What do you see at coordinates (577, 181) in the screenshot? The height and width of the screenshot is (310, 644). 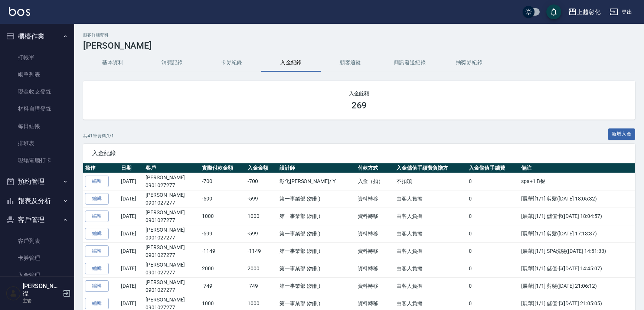 I see `td: spa+1 B餐` at bounding box center [577, 181].